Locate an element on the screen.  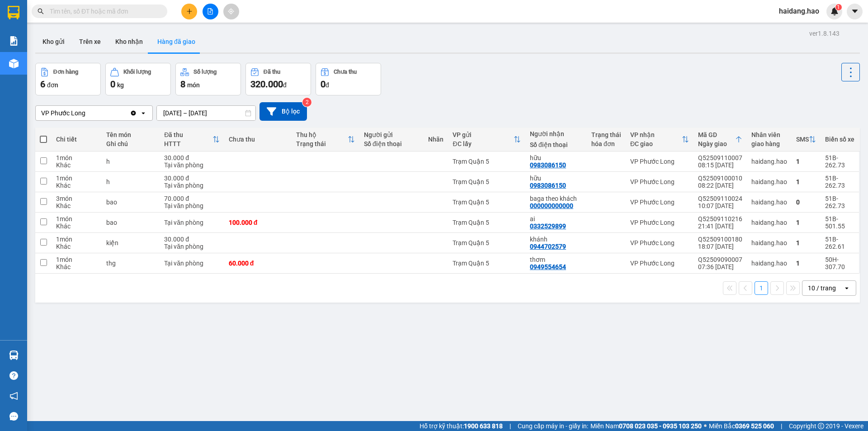
div: hóa đơn is located at coordinates (606, 144).